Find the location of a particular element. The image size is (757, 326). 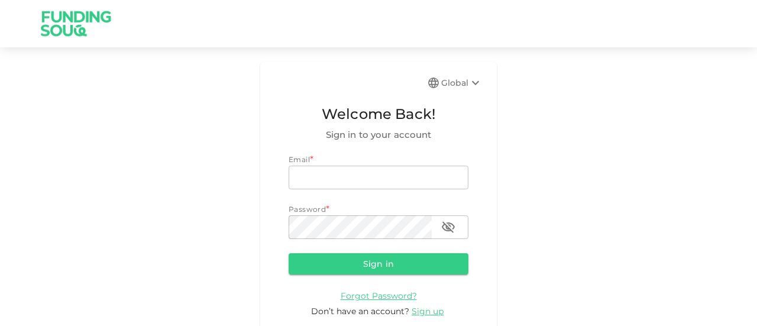

div: Global is located at coordinates (462, 83).